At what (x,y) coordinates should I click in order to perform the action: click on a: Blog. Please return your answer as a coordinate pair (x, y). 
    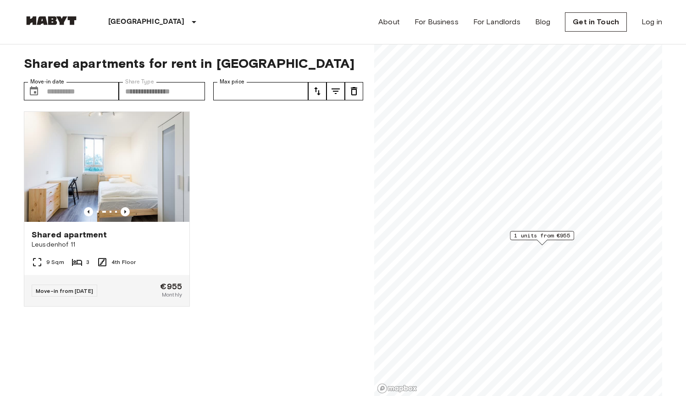
    Looking at the image, I should click on (543, 22).